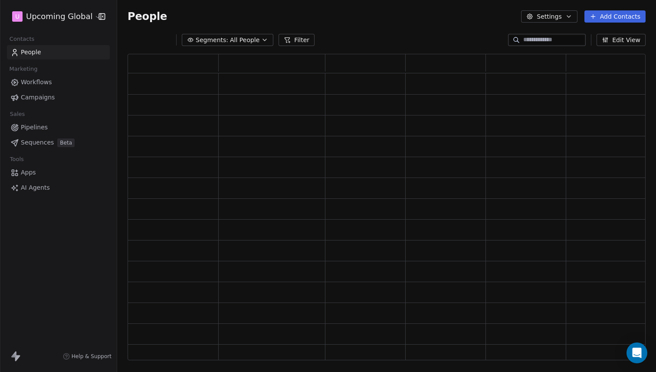 Image resolution: width=656 pixels, height=372 pixels. Describe the element at coordinates (59, 16) in the screenshot. I see `span: Upcoming Global` at that location.